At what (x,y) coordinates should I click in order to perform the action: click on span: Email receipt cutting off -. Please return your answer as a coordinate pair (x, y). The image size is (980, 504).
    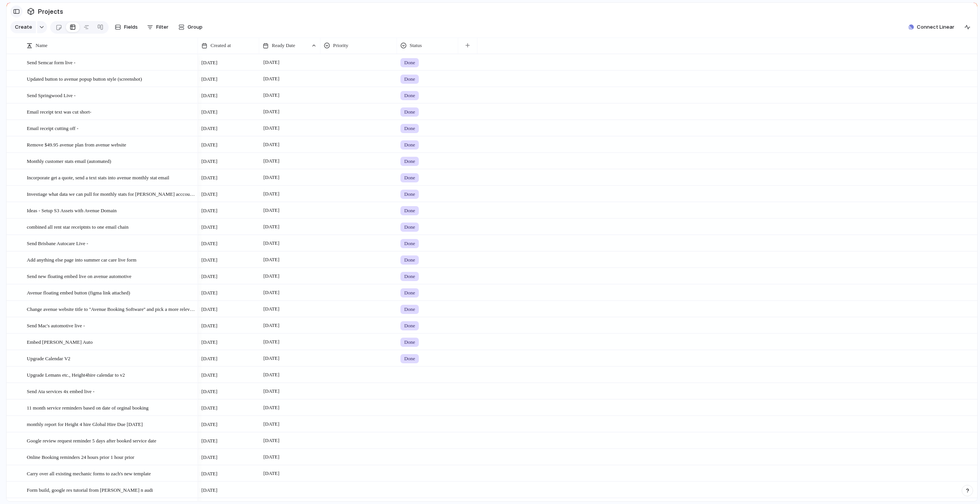
    Looking at the image, I should click on (52, 128).